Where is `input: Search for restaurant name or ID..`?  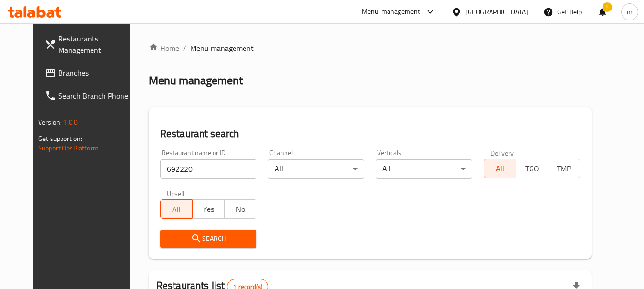
input: Search for restaurant name or ID.. is located at coordinates (208, 169).